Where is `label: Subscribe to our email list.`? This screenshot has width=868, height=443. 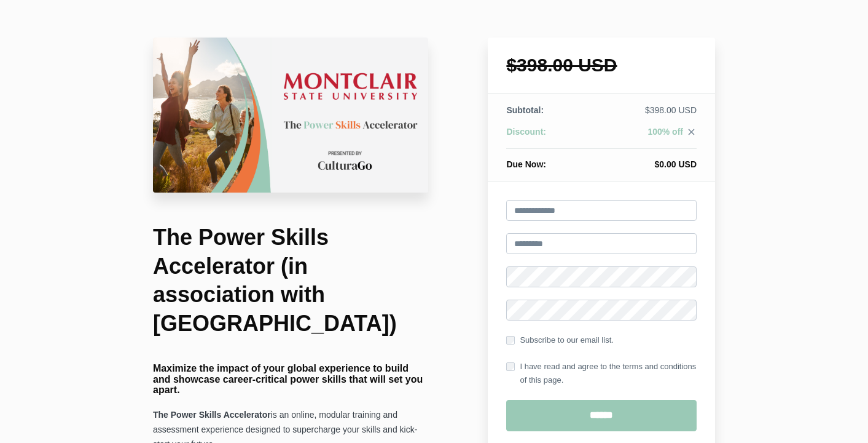
label: Subscribe to our email list. is located at coordinates (560, 340).